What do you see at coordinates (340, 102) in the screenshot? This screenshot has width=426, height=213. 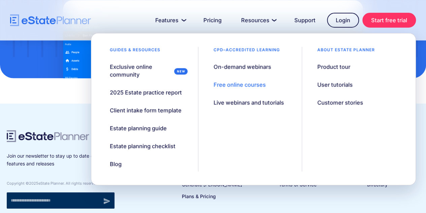 I see `a: Customer stories` at bounding box center [340, 102].